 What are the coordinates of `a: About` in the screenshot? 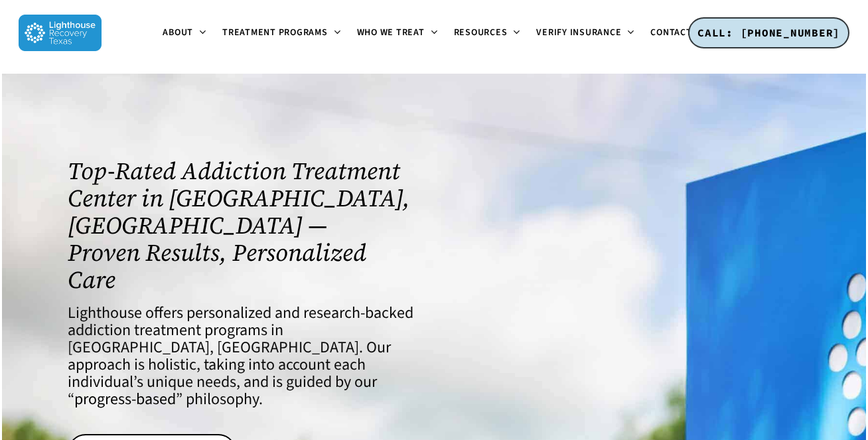 It's located at (185, 33).